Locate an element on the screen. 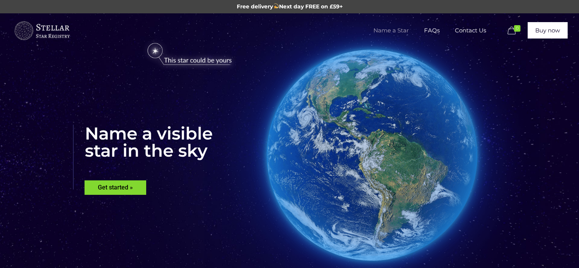 This screenshot has height=268, width=579. img: buyastar-logo-transparent is located at coordinates (42, 31).